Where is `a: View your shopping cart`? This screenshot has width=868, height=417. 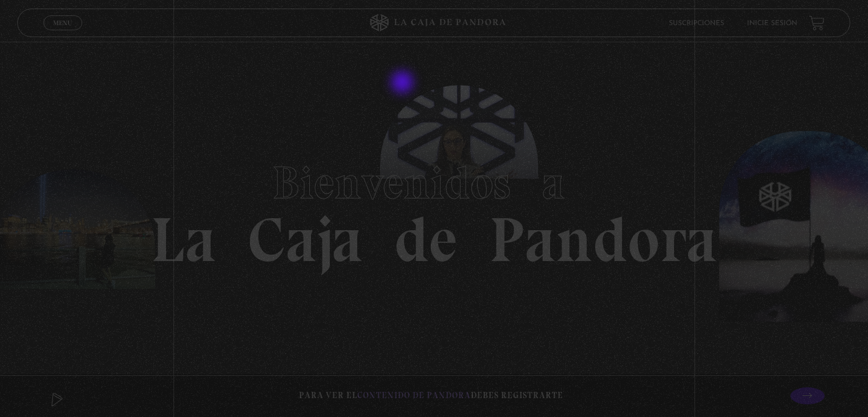 a: View your shopping cart is located at coordinates (816, 23).